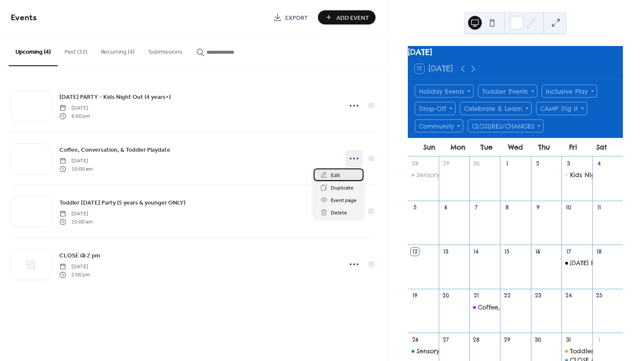 The height and width of the screenshot is (361, 644). Describe the element at coordinates (336, 175) in the screenshot. I see `span: Edit` at that location.